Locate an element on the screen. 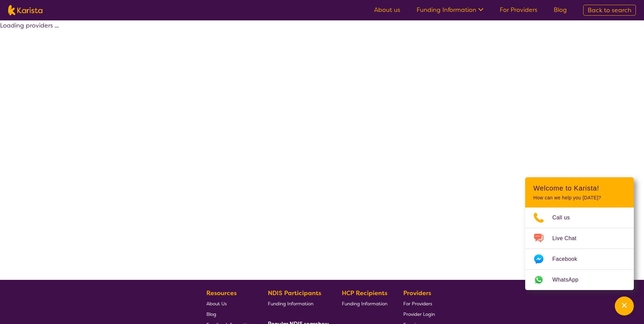 The width and height of the screenshot is (644, 324). b: Providers is located at coordinates (417, 293).